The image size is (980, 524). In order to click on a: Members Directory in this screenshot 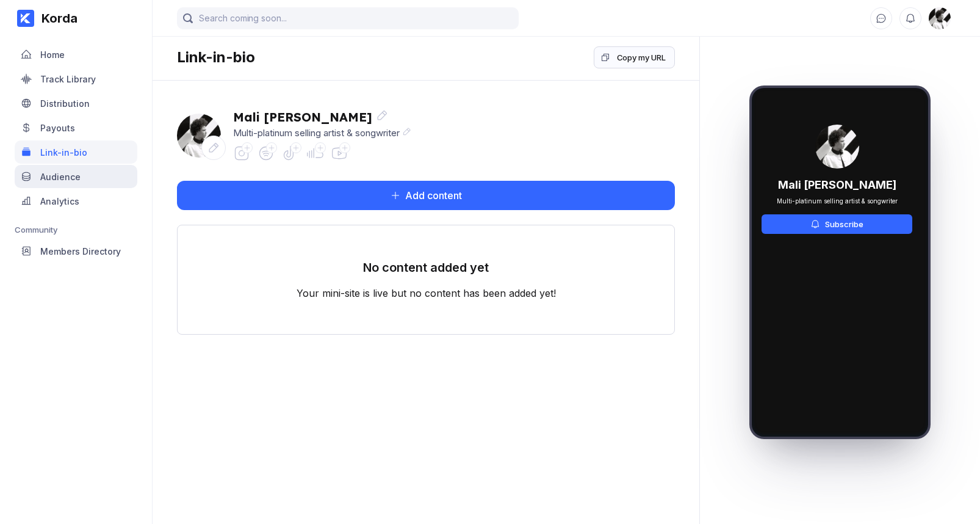, I will do `click(75, 251)`.